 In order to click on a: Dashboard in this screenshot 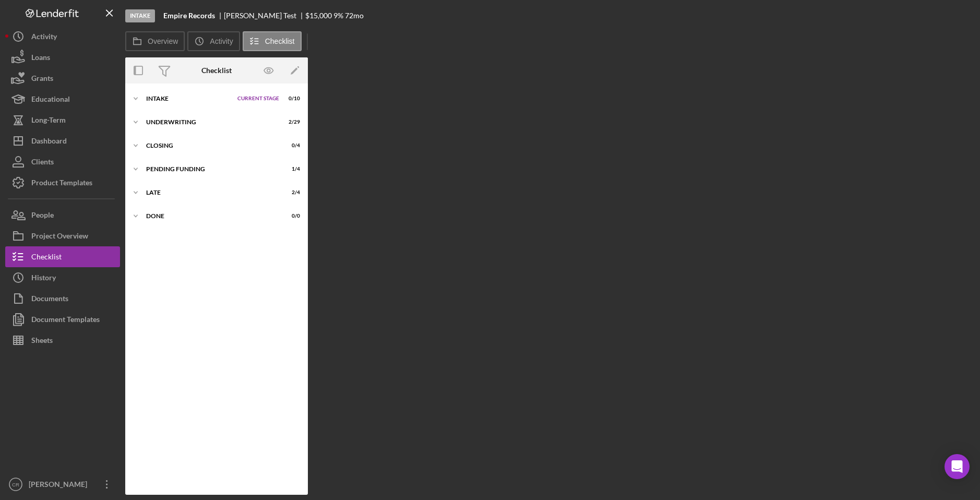, I will do `click(63, 141)`.